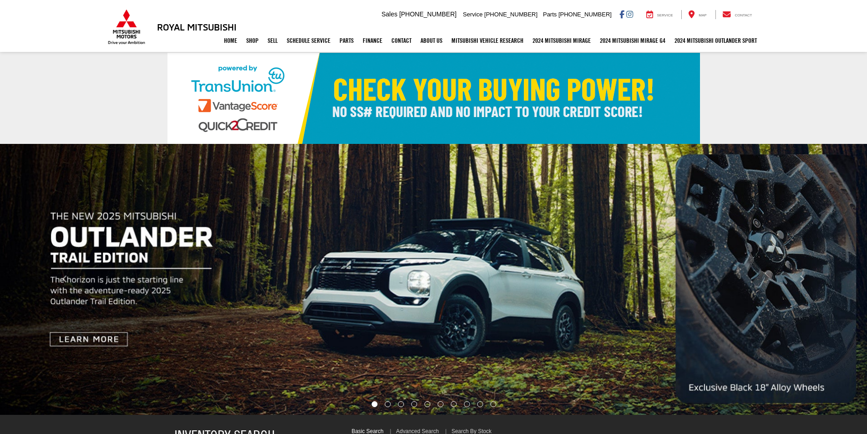  I want to click on button: Click to view next picture., so click(802, 279).